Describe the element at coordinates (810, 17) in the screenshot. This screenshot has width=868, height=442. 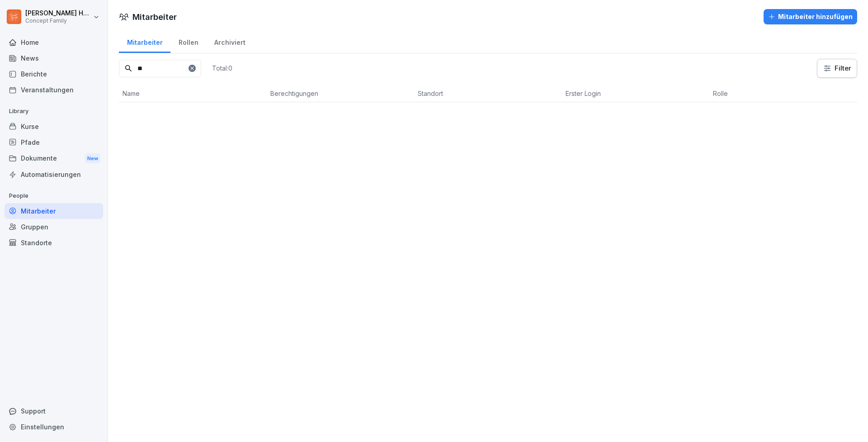
I see `button: Mitarbeiter hinzufügen` at that location.